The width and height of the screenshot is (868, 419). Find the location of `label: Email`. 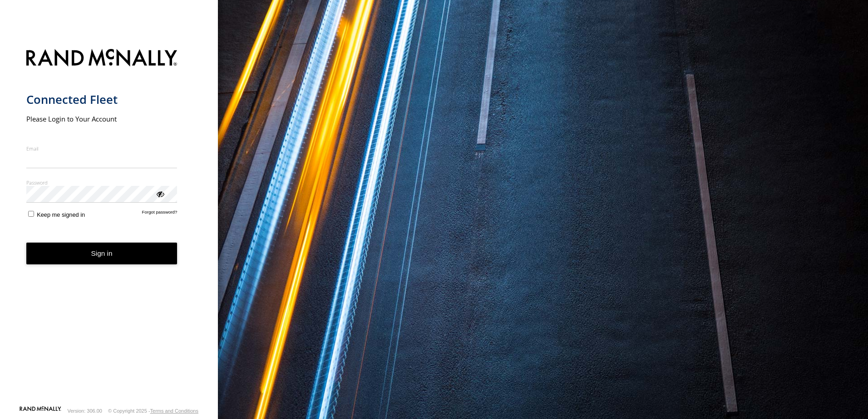

label: Email is located at coordinates (102, 148).